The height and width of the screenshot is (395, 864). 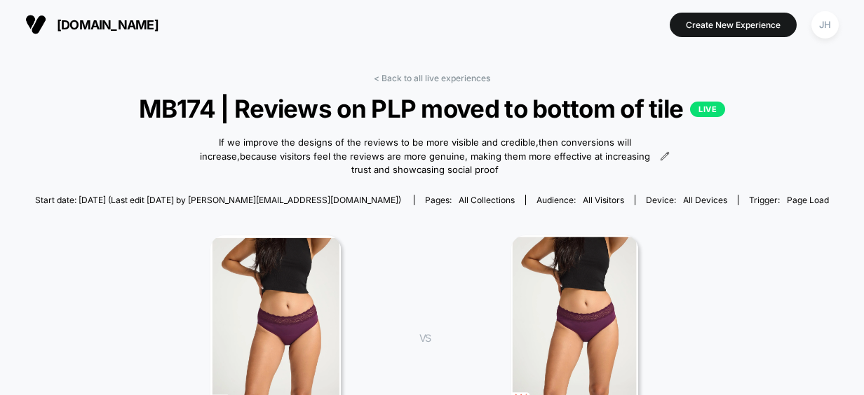 I want to click on span: Device:, so click(x=686, y=200).